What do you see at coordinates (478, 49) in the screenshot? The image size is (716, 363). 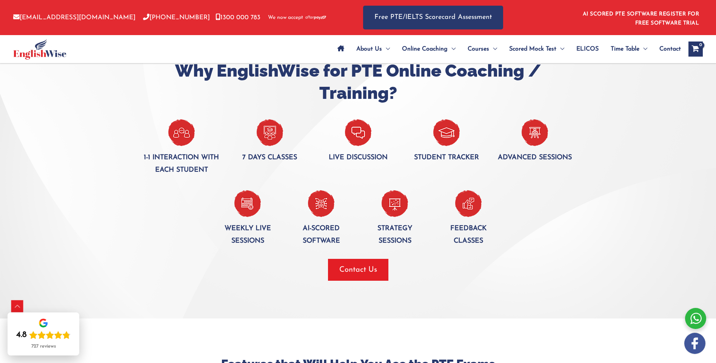 I see `span: Courses` at bounding box center [478, 49].